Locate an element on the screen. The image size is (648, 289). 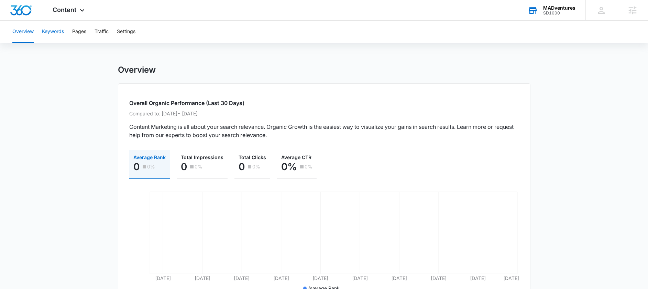
span: Content is located at coordinates (64, 10).